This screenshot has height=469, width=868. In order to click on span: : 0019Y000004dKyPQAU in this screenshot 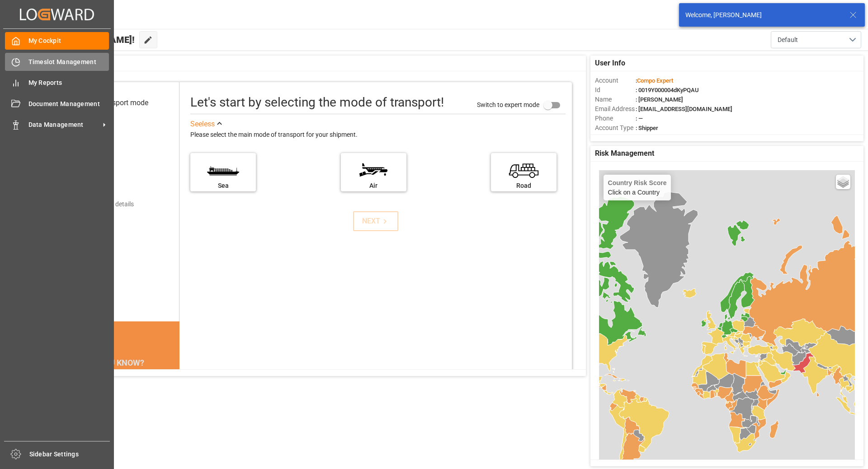, I will do `click(667, 90)`.